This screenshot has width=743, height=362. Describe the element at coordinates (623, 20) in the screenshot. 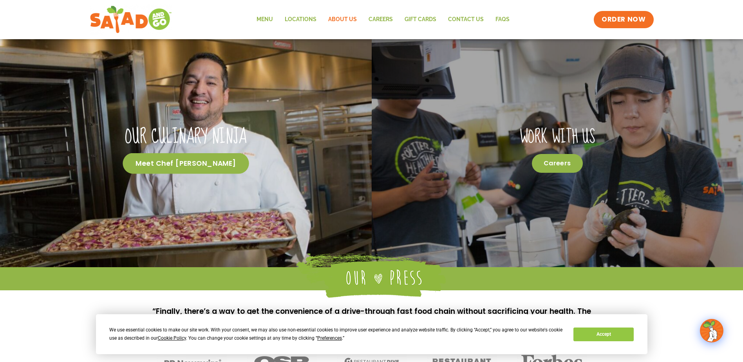

I see `a: ORDER NOW` at that location.